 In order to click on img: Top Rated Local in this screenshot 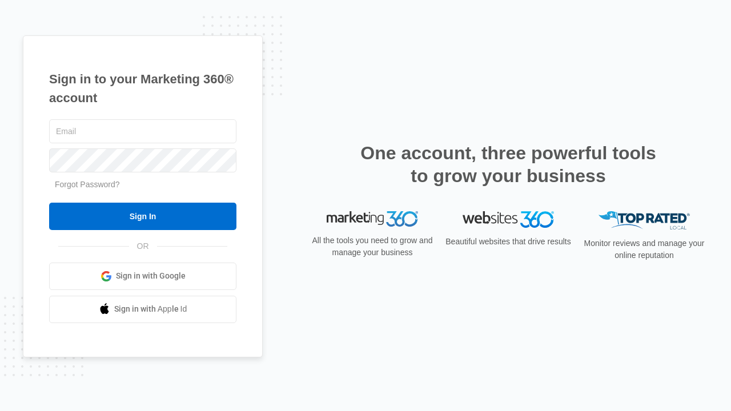, I will do `click(644, 220)`.